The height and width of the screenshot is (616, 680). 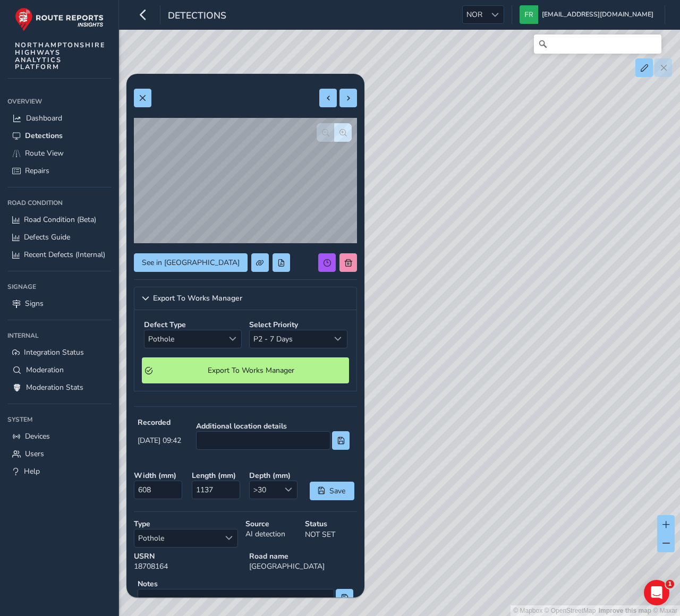 I want to click on button: See in Route View, so click(x=191, y=262).